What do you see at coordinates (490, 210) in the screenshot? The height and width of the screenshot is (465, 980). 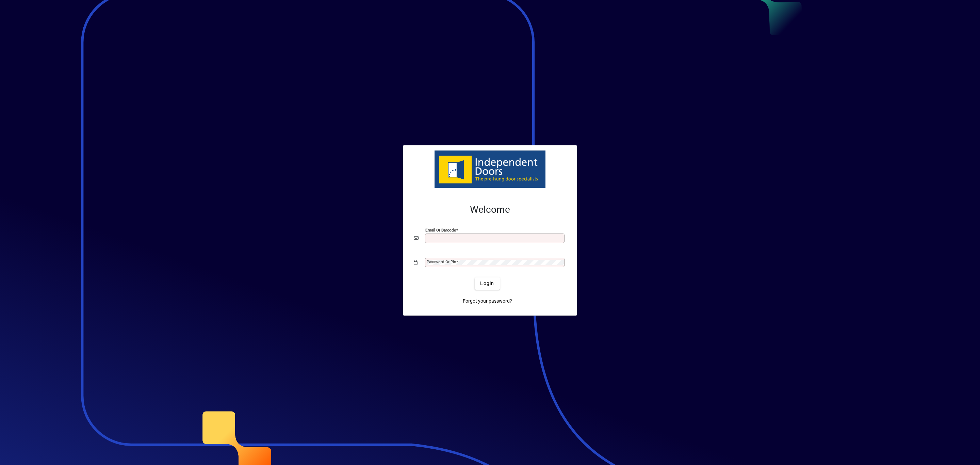 I see `h2: Welcome` at bounding box center [490, 210].